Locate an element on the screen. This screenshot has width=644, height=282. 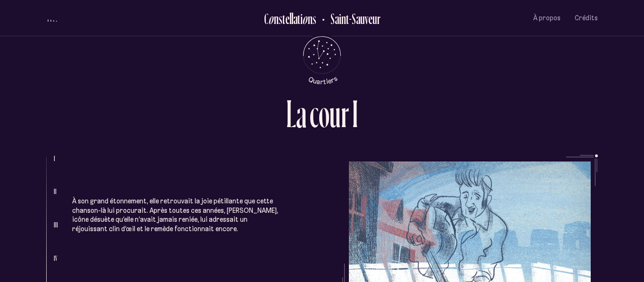
tspan: Quartiers is located at coordinates (323, 80).